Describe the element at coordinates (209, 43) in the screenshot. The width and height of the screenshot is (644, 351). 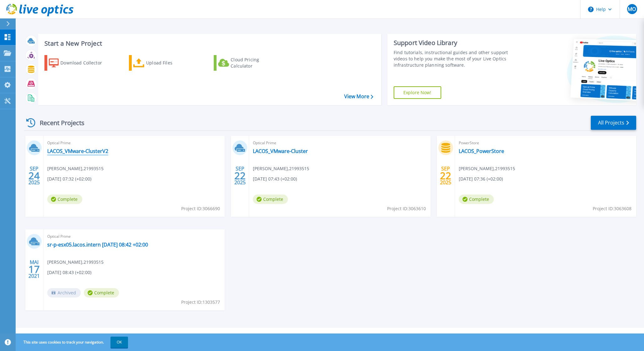
I see `h3: Start a New Project` at that location.